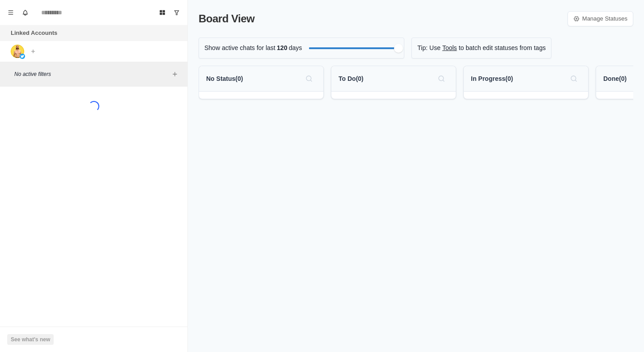  I want to click on p: days, so click(295, 48).